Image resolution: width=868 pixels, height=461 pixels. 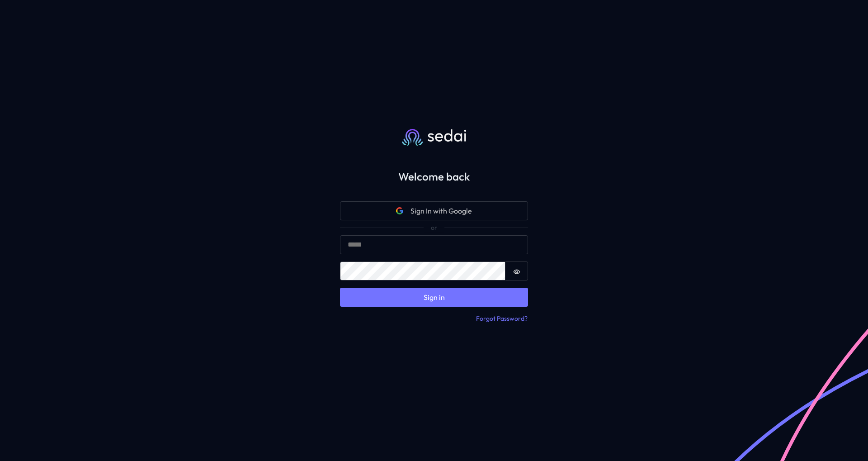 What do you see at coordinates (517, 270) in the screenshot?
I see `button: Show password` at bounding box center [517, 270].